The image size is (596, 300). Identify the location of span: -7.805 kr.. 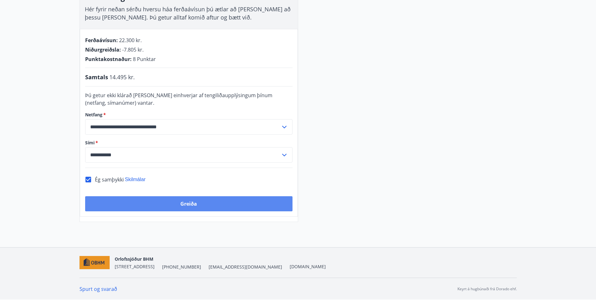
(133, 50).